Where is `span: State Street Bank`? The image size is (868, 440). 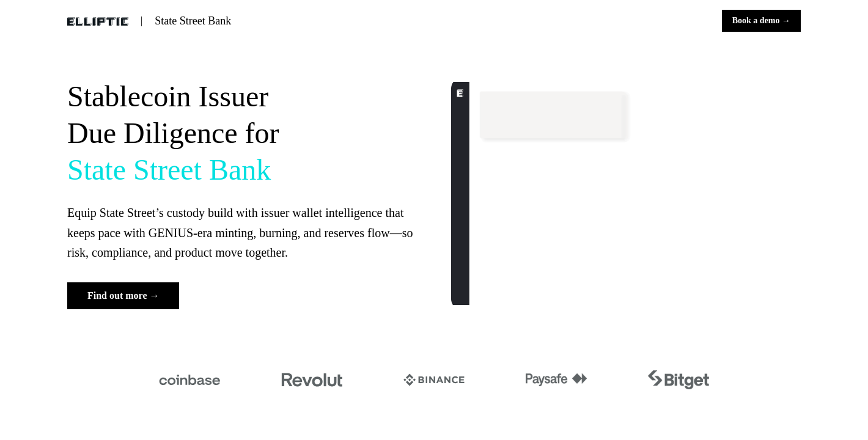
span: State Street Bank is located at coordinates (169, 170).